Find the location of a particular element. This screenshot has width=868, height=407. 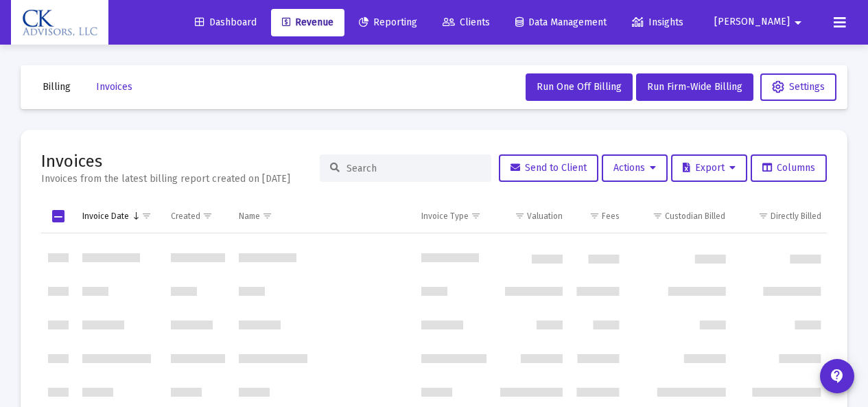

td: Column Created is located at coordinates (198, 216).